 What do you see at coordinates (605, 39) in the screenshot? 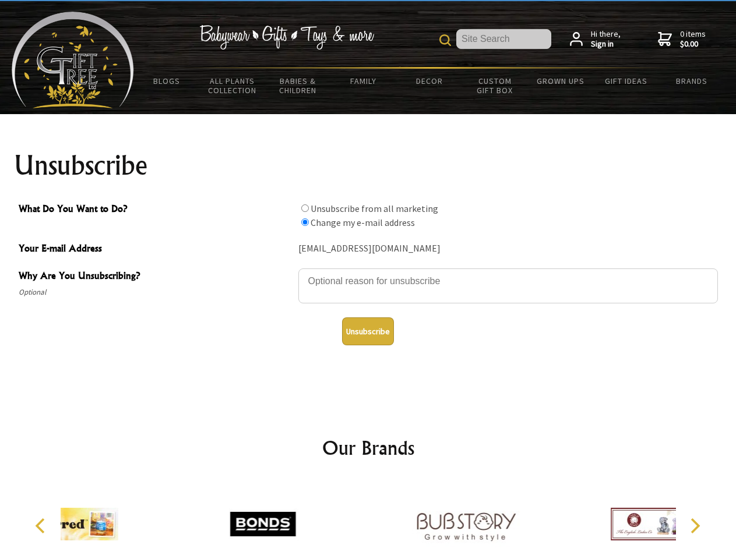
I see `span: Hi there,` at bounding box center [605, 39].